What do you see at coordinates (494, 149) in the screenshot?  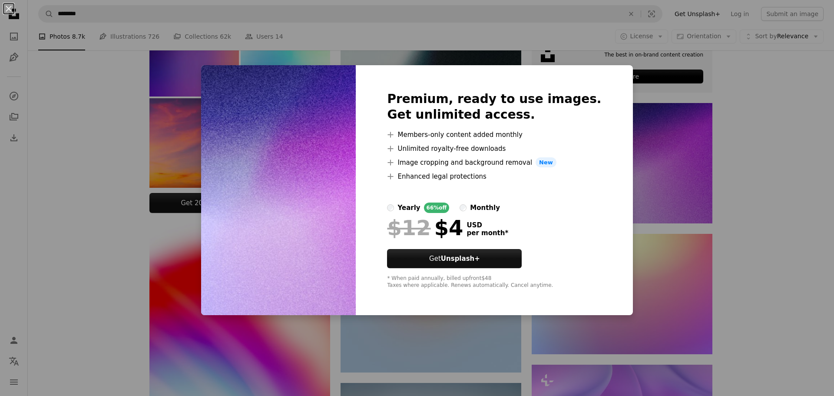 I see `li: Unlimited royalty-free downloads` at bounding box center [494, 149].